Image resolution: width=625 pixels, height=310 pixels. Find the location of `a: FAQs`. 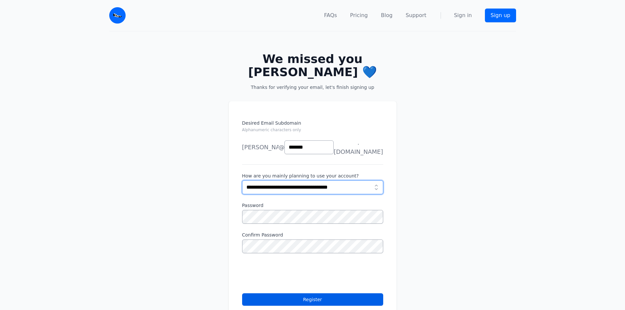

a: FAQs is located at coordinates (330, 15).